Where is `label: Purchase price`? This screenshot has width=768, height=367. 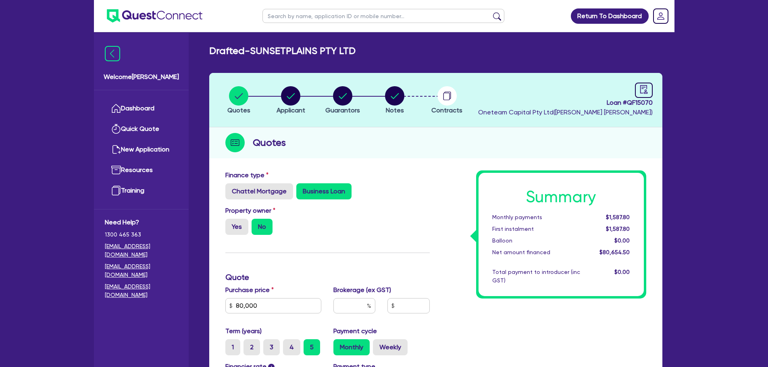
label: Purchase price is located at coordinates (250, 290).